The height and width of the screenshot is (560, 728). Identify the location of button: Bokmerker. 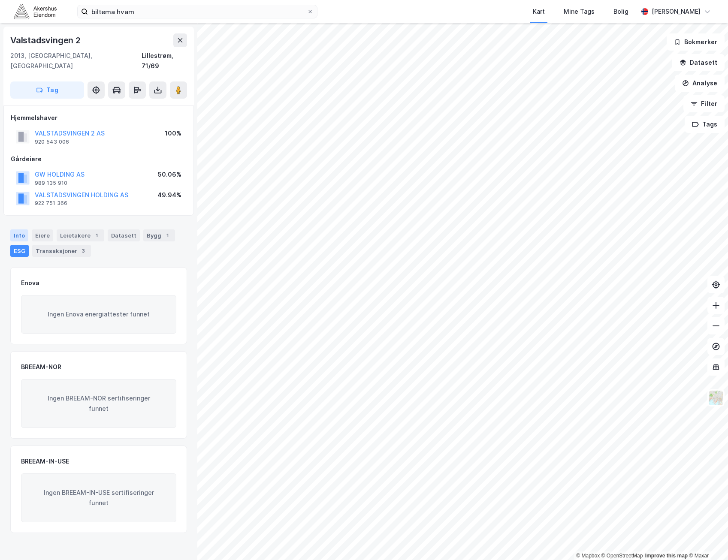
(695, 42).